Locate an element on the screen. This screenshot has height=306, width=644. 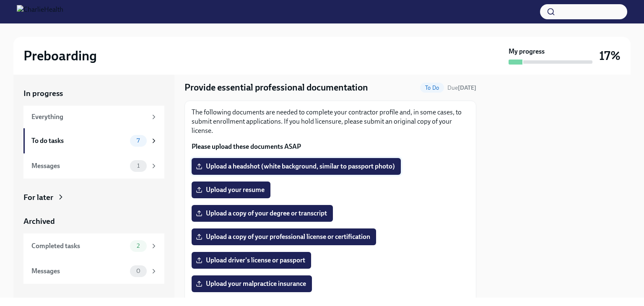
span: 2 is located at coordinates (138, 246).